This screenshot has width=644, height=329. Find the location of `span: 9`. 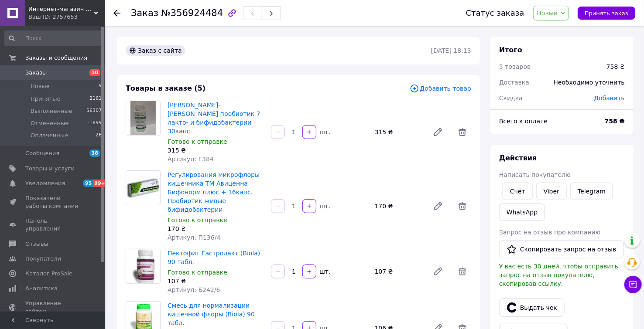

span: 9 is located at coordinates (100, 86).